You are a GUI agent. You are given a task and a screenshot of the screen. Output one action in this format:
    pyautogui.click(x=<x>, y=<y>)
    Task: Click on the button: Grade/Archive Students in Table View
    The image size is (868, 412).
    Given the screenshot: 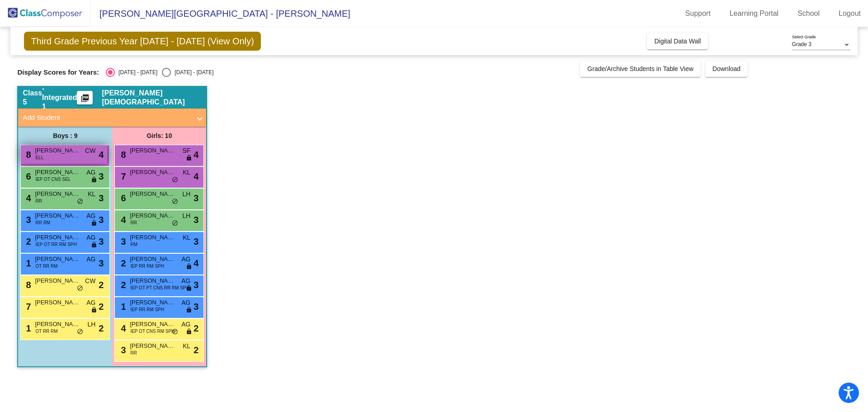 What is the action you would take?
    pyautogui.click(x=640, y=69)
    